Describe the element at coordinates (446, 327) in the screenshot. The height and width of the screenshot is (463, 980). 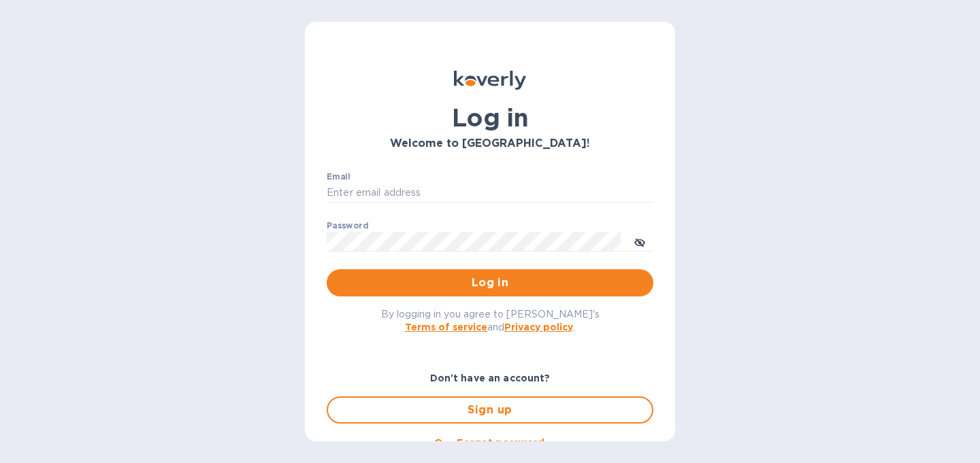
I see `a: Terms of service` at that location.